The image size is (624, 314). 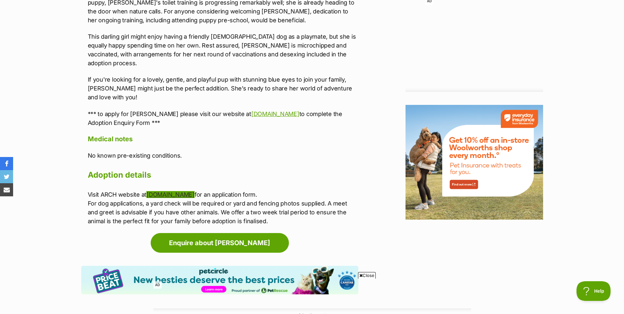 I want to click on img: Everyday Insurance by Woolworths promotional banner, so click(x=474, y=162).